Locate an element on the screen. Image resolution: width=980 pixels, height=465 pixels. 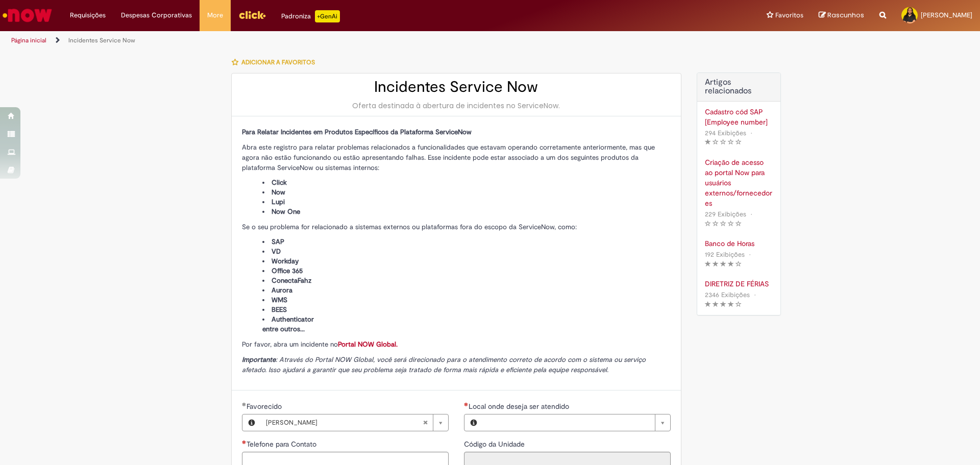
span: Now is located at coordinates (278, 192).